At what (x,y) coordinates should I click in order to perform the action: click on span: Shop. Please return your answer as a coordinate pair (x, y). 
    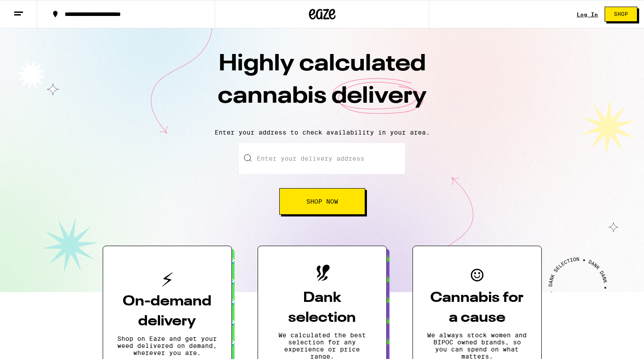
    Looking at the image, I should click on (621, 14).